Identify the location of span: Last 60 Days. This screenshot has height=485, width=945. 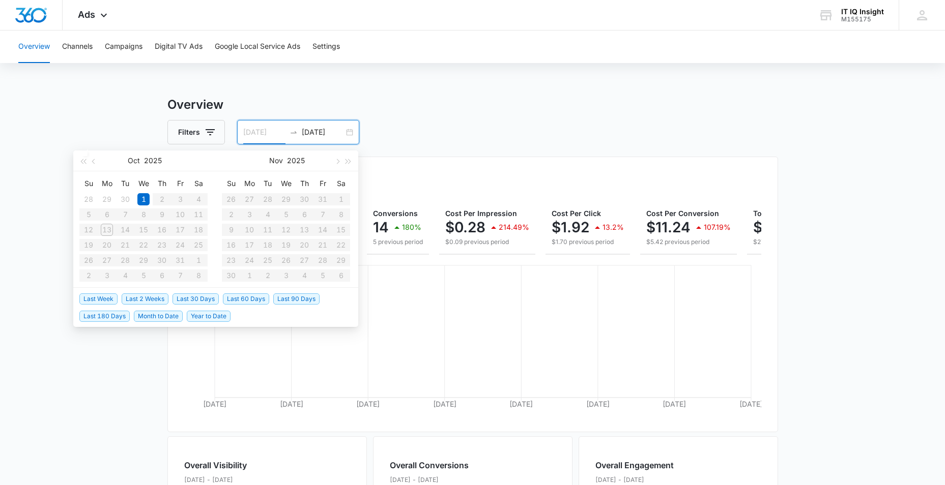
(246, 299).